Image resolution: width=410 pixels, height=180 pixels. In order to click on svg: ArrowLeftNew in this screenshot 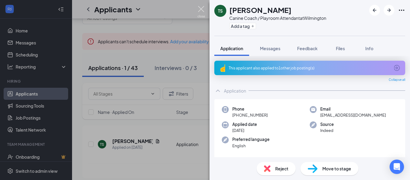, I will do `click(375, 10)`.